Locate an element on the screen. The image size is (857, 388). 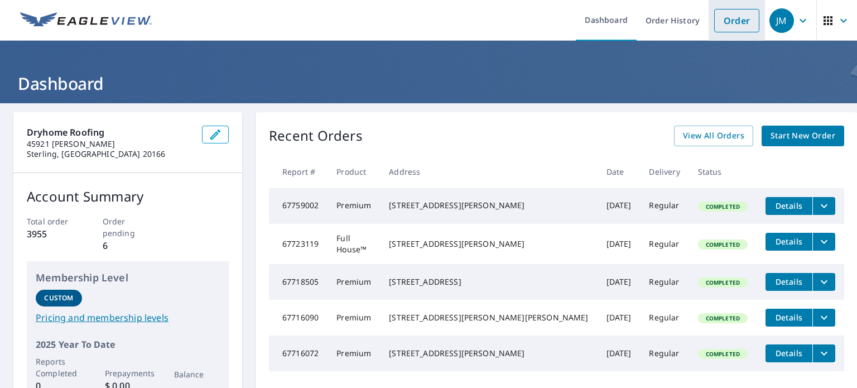
td: 67718505 is located at coordinates (298, 282).